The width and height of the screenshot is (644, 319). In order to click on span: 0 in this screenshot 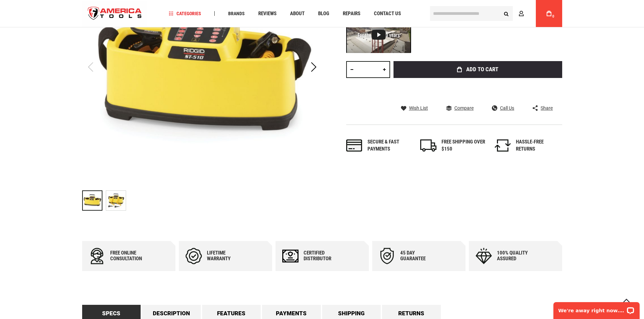, I will do `click(553, 16)`.